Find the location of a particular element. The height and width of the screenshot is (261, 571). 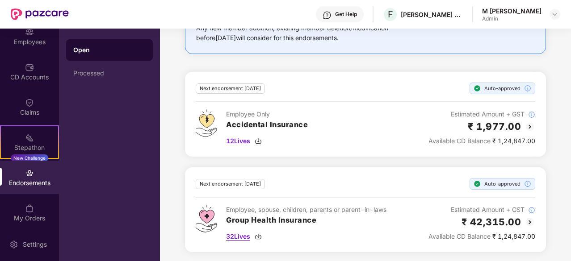

img: svg+xml;base64,PHN2ZyBpZD0iRHJvcGRvd24tMzJ4MzIiIHhtbG5zPSJodHRwOi8vd3d3LnczLm9yZy8yMDAwL3N2ZyIgd2... is located at coordinates (555, 14).